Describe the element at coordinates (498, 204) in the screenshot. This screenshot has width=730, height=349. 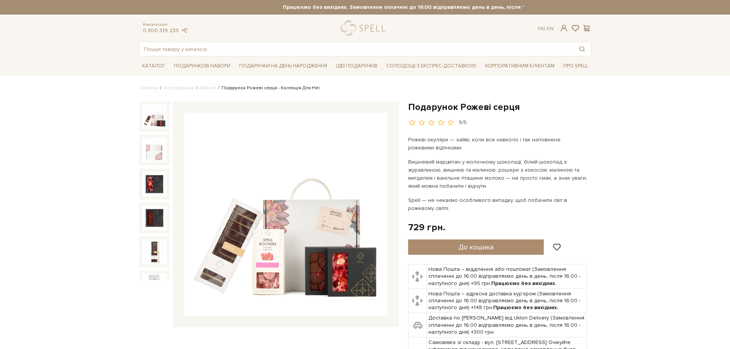
I see `p: Spell — не чекаємо особливого випадку, щоб побачити світ в рожевому світлі.` at that location.